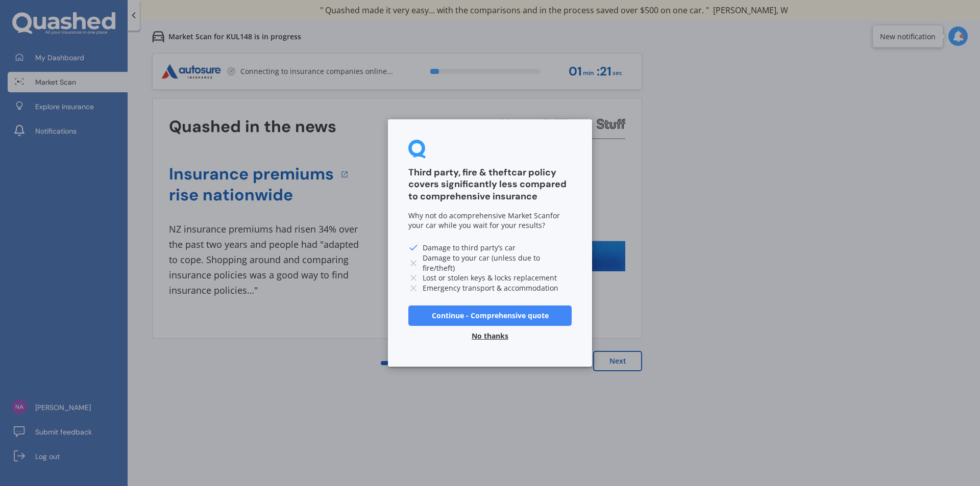 This screenshot has height=486, width=980. I want to click on div: Why not do a for your car while you wait for your results?, so click(490, 220).